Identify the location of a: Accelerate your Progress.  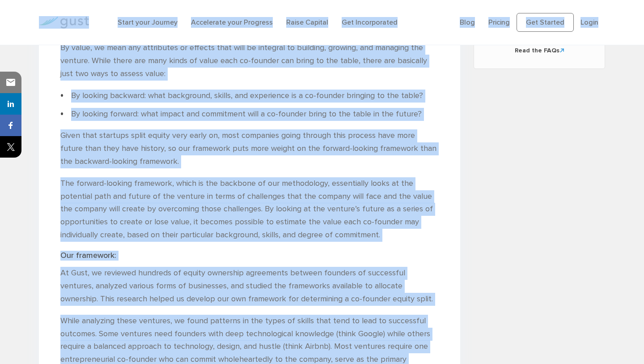
(231, 22).